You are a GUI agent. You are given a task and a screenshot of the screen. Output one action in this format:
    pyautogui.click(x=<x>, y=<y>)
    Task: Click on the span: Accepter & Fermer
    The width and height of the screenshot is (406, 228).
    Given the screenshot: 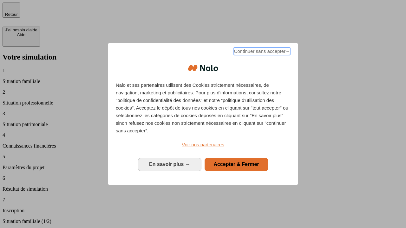 What is the action you would take?
    pyautogui.click(x=236, y=164)
    